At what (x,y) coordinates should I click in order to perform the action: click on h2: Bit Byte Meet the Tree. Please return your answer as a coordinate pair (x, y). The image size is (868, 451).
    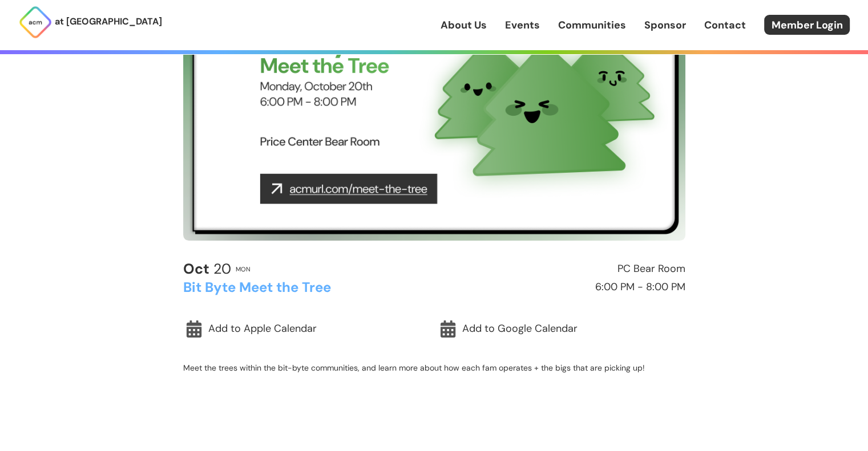
    Looking at the image, I should click on (306, 288).